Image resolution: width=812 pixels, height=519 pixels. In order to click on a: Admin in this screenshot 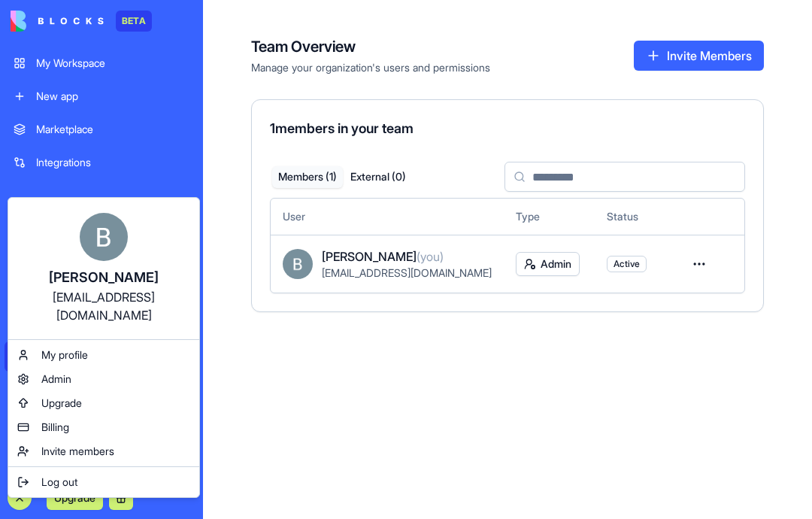, I will do `click(104, 378)`.